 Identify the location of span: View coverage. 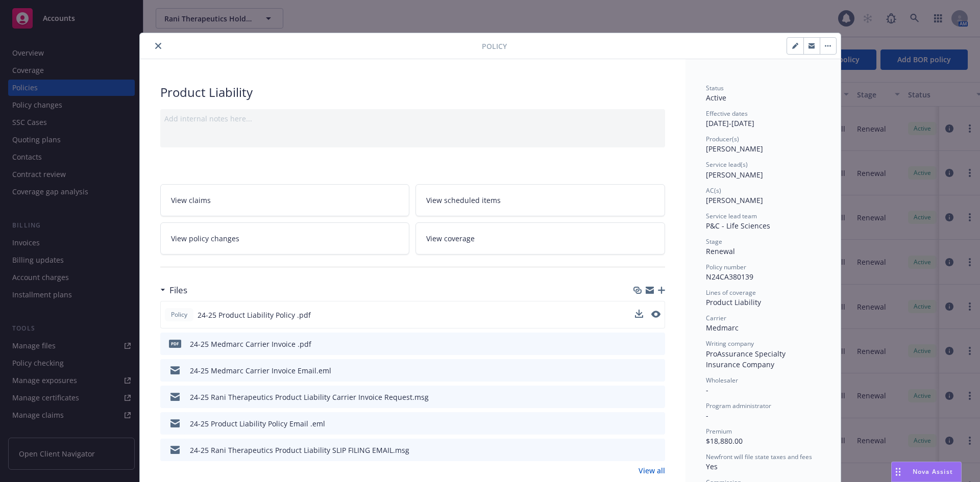
(450, 238).